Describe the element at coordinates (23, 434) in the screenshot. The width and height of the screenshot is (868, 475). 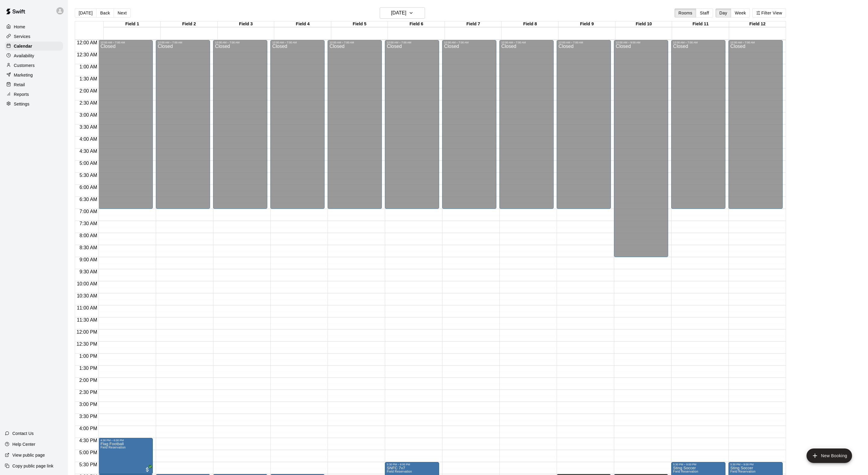
I see `p: Contact Us` at that location.